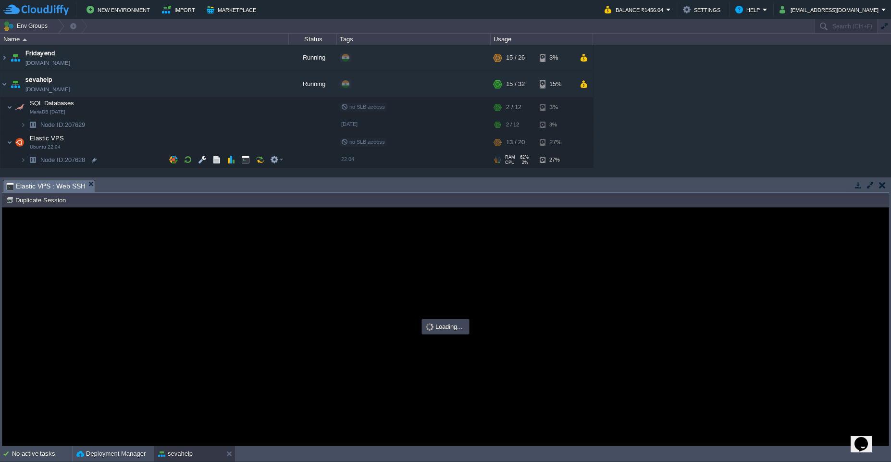  What do you see at coordinates (46, 186) in the screenshot?
I see `span: Elastic VPS : Web SSH` at bounding box center [46, 186].